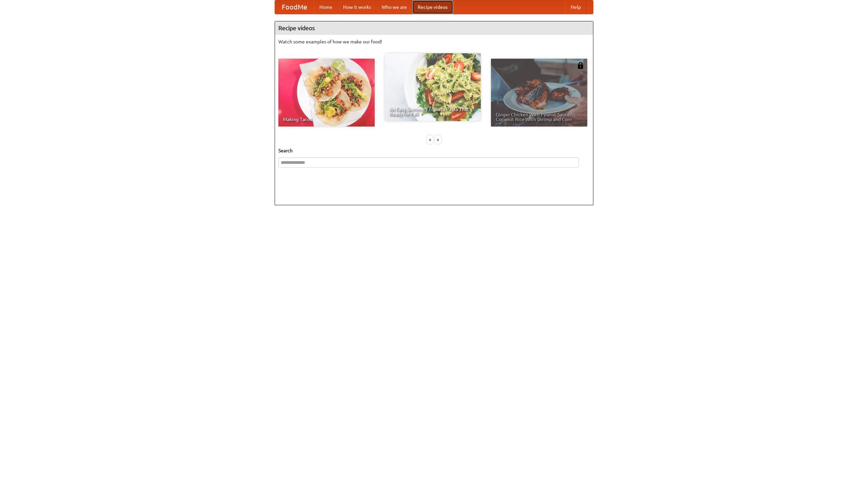 Image resolution: width=868 pixels, height=480 pixels. Describe the element at coordinates (294, 7) in the screenshot. I see `a: FoodMe` at that location.